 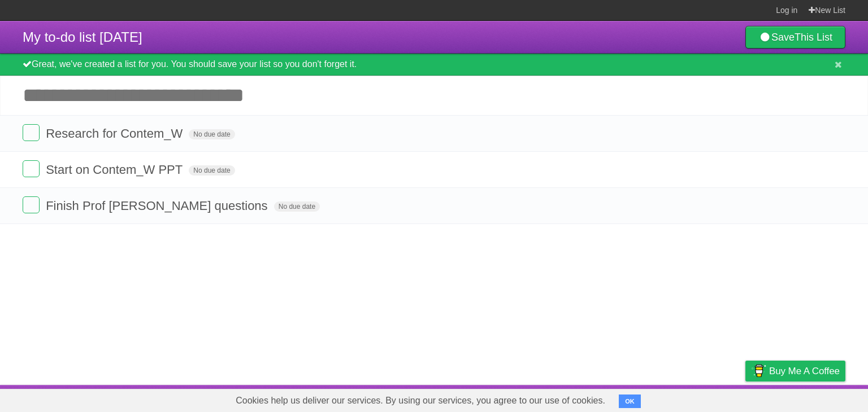 What do you see at coordinates (758, 371) in the screenshot?
I see `img: Buy me a coffee` at bounding box center [758, 371].